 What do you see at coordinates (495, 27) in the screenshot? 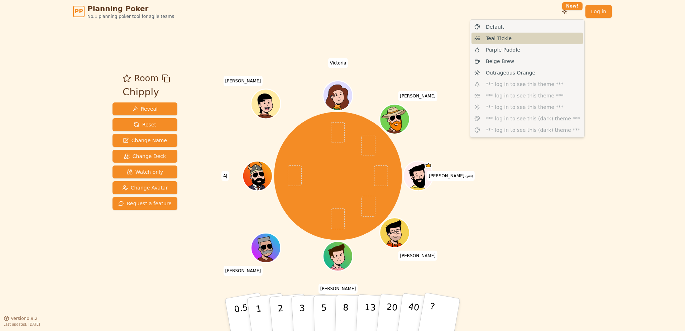
I see `span: Default` at bounding box center [495, 27].